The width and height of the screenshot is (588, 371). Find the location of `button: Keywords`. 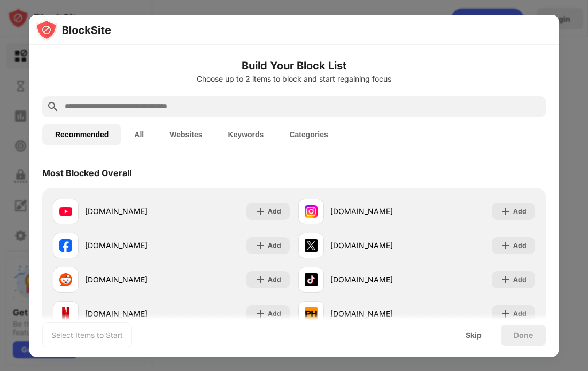

button: Keywords is located at coordinates (245, 134).